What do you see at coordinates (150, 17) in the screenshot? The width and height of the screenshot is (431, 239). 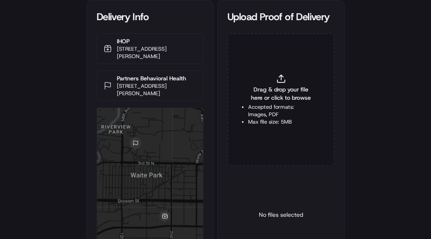 I see `div: Delivery Info` at bounding box center [150, 17].